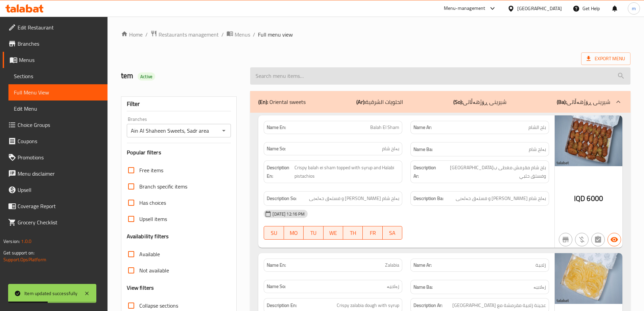 This screenshot has width=644, height=311. What do you see at coordinates (152, 203) in the screenshot?
I see `span: Has choices` at bounding box center [152, 203].